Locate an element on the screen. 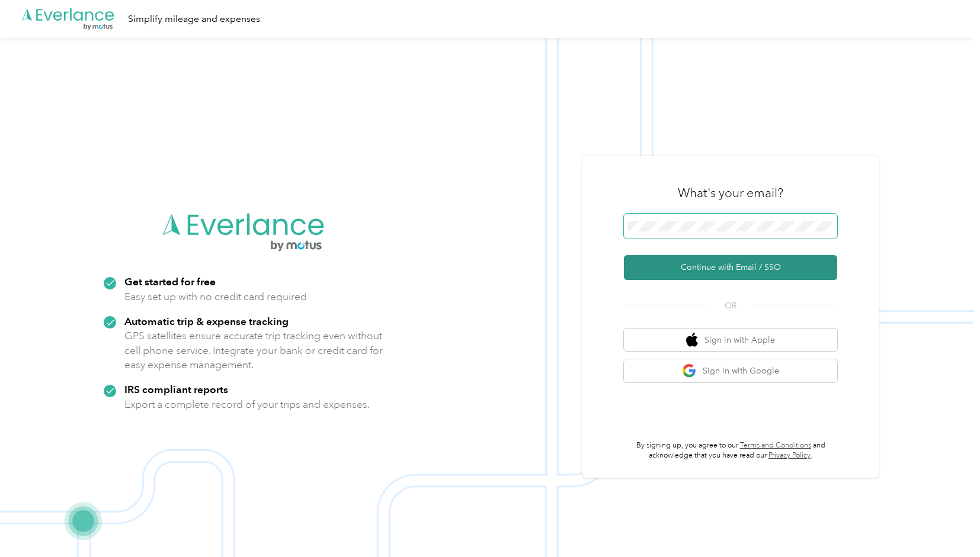 The width and height of the screenshot is (980, 557). img: apple logo is located at coordinates (692, 340).